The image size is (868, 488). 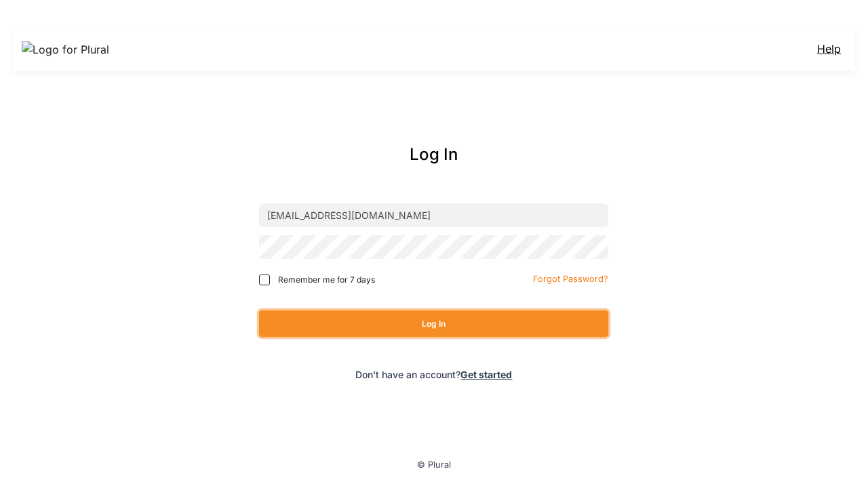 I want to click on small: Forgot Password?, so click(x=570, y=279).